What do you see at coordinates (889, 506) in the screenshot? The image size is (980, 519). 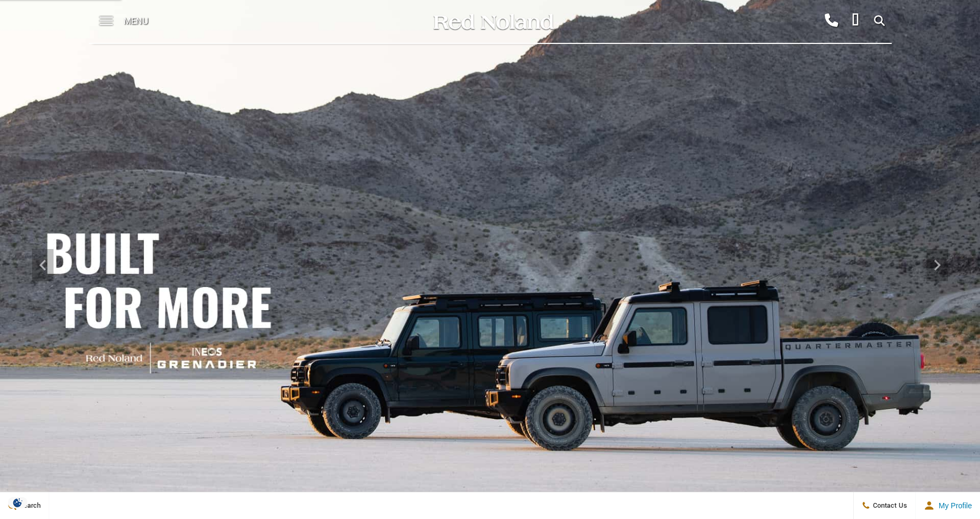 I see `span: Contact Us` at bounding box center [889, 506].